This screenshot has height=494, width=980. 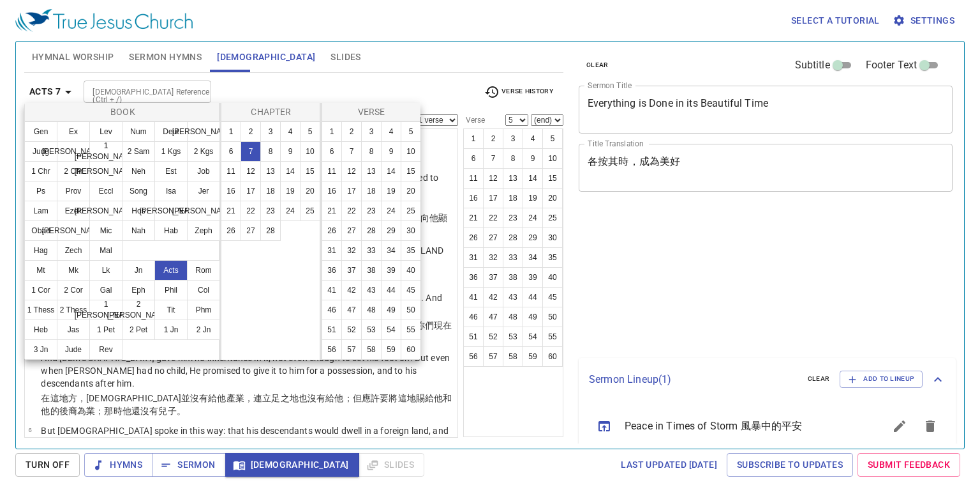 What do you see at coordinates (171, 152) in the screenshot?
I see `button: 1 Kgs` at bounding box center [171, 152].